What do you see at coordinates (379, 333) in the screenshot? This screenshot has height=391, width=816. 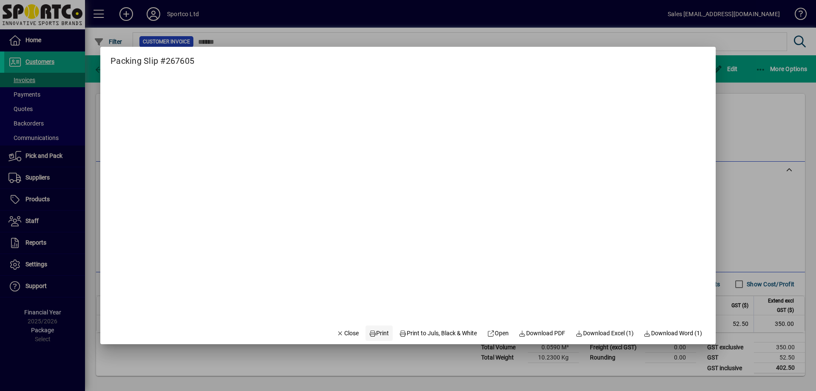 I see `span: Print` at bounding box center [379, 333].